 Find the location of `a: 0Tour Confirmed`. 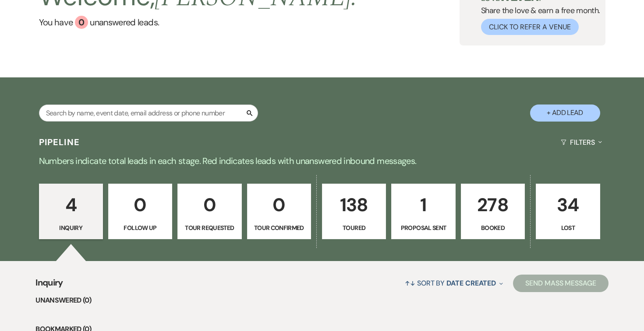

a: 0Tour Confirmed is located at coordinates (279, 212).